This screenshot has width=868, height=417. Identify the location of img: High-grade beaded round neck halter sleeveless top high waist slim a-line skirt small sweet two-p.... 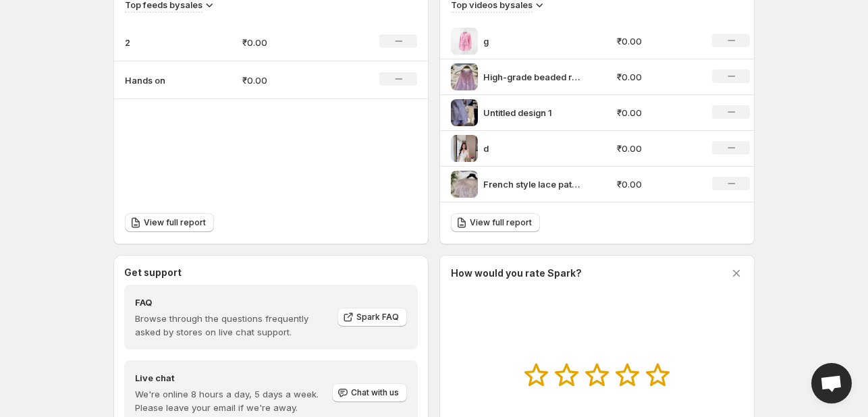
(464, 77).